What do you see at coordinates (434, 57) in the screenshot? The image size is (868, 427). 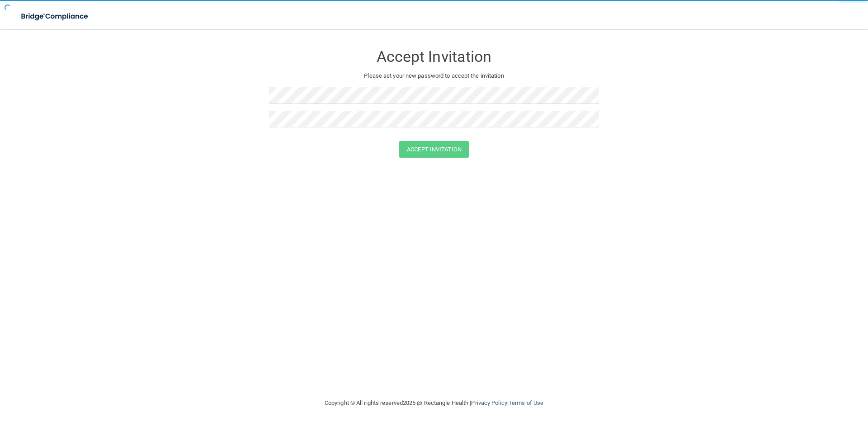 I see `h3: Accept Invitation` at bounding box center [434, 57].